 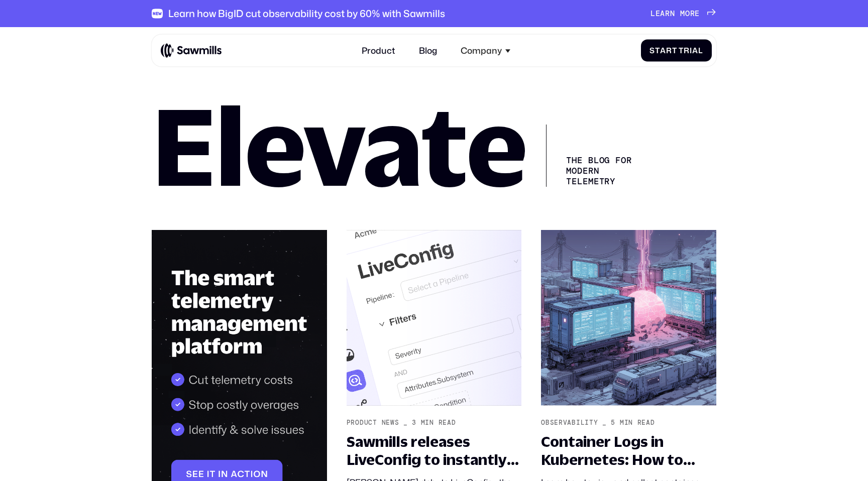 What do you see at coordinates (569, 423) in the screenshot?
I see `div: Observability` at bounding box center [569, 423].